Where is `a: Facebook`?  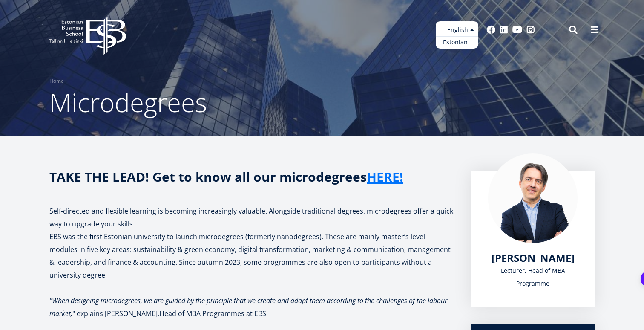 a: Facebook is located at coordinates (491, 30).